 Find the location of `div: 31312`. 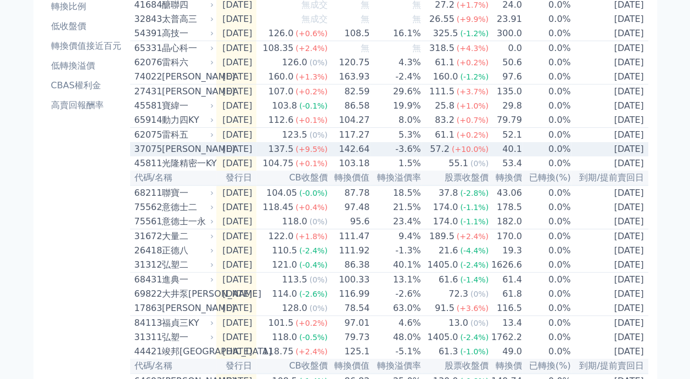

div: 31312 is located at coordinates (147, 265).